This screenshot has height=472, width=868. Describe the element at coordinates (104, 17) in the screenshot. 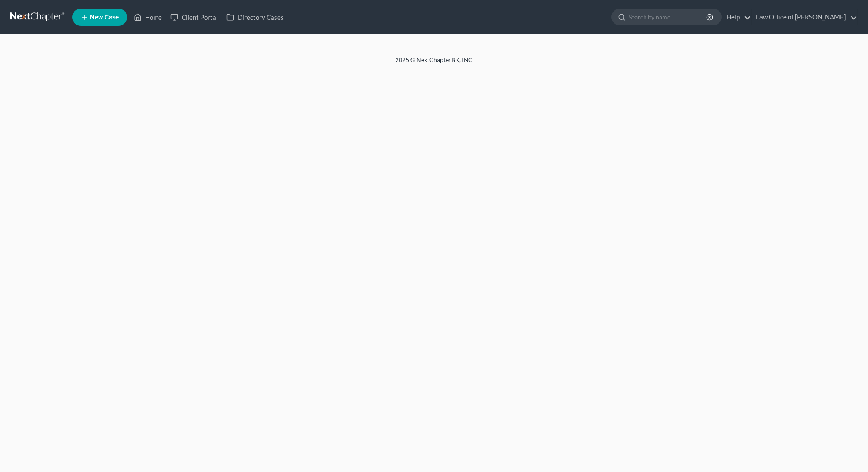

I see `span: New Case` at that location.